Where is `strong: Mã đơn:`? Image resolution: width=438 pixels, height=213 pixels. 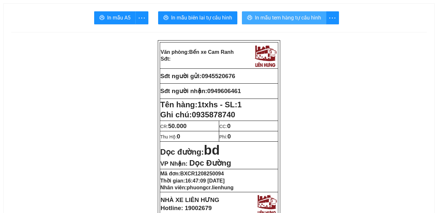
strong: Mã đơn: is located at coordinates (192, 174).